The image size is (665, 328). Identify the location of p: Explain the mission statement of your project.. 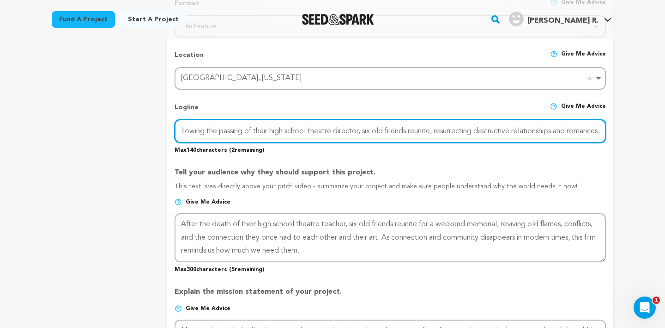
(390, 295).